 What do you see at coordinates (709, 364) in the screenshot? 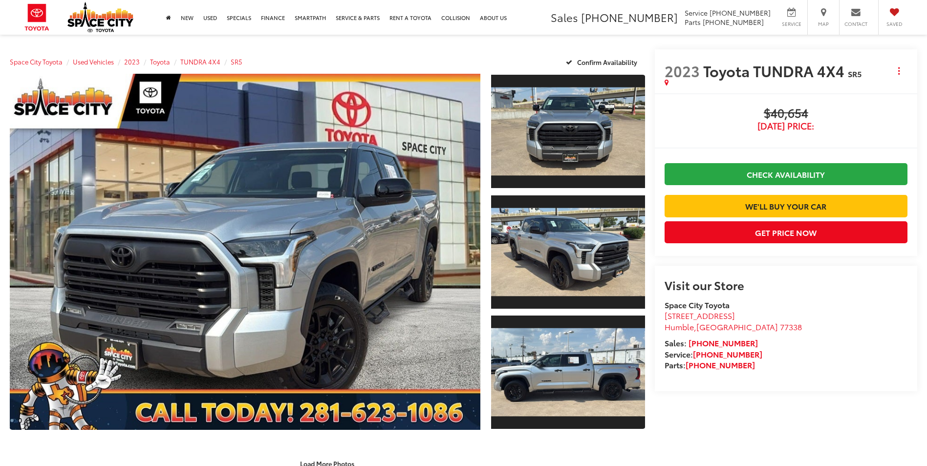
I see `strong: Parts:` at bounding box center [709, 364].